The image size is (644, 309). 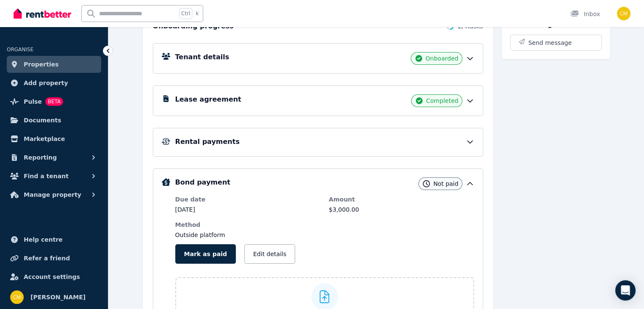 What do you see at coordinates (54, 239) in the screenshot?
I see `a: Help centre` at bounding box center [54, 239].